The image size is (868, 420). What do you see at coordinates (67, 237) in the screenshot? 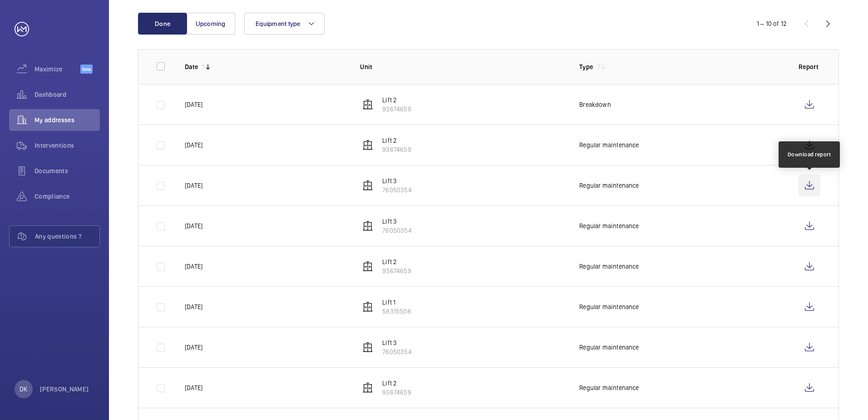
I see `span: Any questions ?` at bounding box center [67, 237].